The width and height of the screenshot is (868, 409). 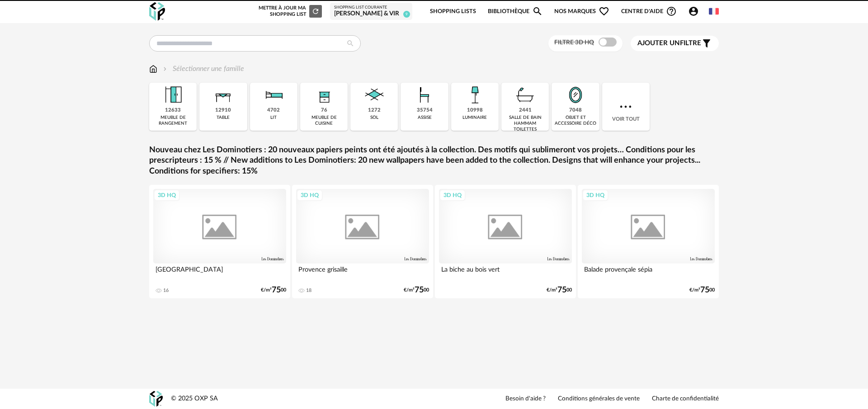 What do you see at coordinates (575, 95) in the screenshot?
I see `img: Miroir.png` at bounding box center [575, 95].